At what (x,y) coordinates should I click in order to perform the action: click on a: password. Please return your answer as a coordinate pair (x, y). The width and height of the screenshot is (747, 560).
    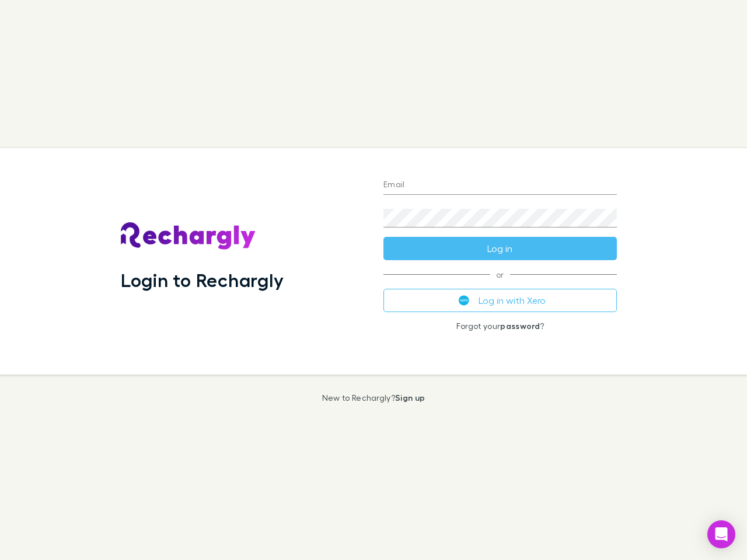
    Looking at the image, I should click on (520, 325).